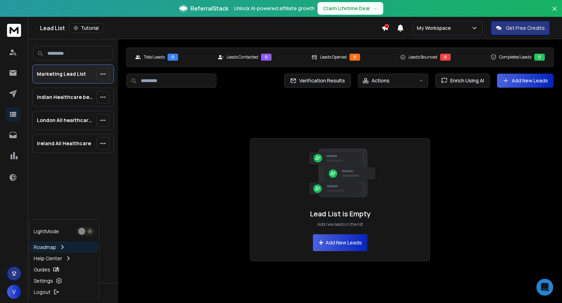 This screenshot has width=562, height=303. What do you see at coordinates (65, 97) in the screenshot?
I see `p: Indian Healthcare below 25 all` at bounding box center [65, 97].